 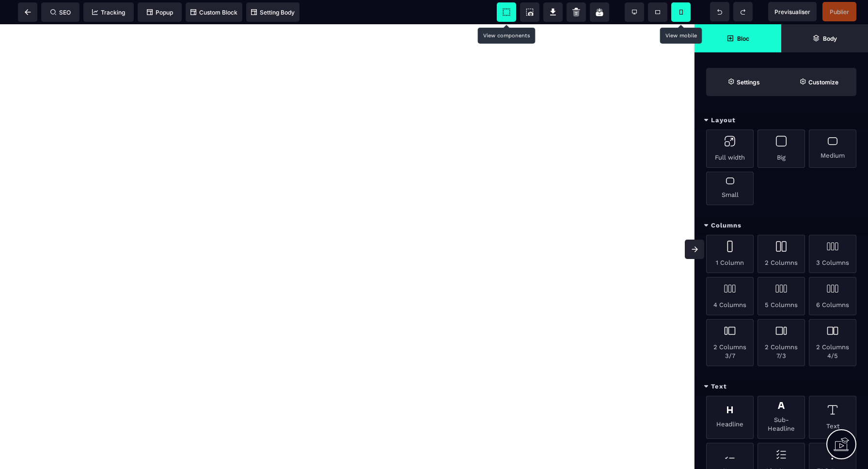 I want to click on div: 6 Columns, so click(x=833, y=296).